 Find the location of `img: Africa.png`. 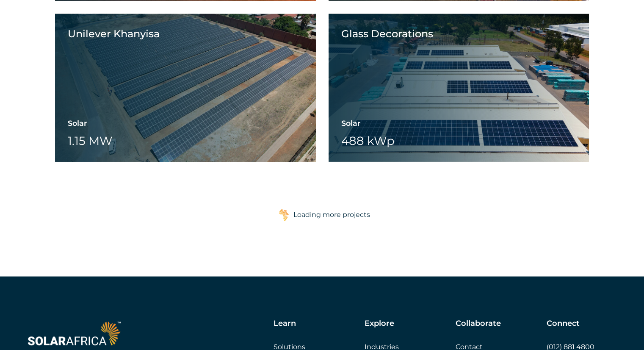

img: Africa.png is located at coordinates (284, 215).